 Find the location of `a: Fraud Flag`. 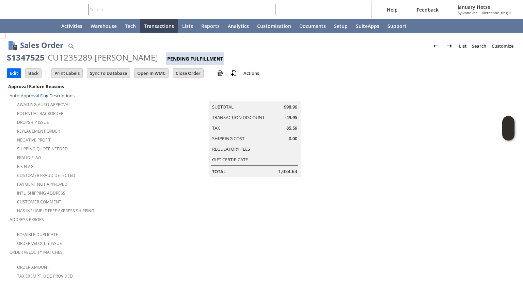

a: Fraud Flag is located at coordinates (29, 158).